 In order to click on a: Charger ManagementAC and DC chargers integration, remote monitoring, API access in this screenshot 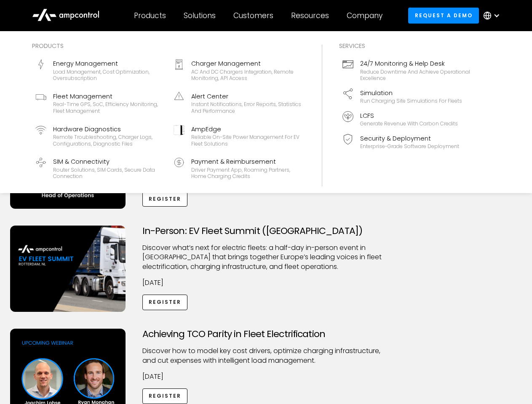, I will do `click(238, 70)`.